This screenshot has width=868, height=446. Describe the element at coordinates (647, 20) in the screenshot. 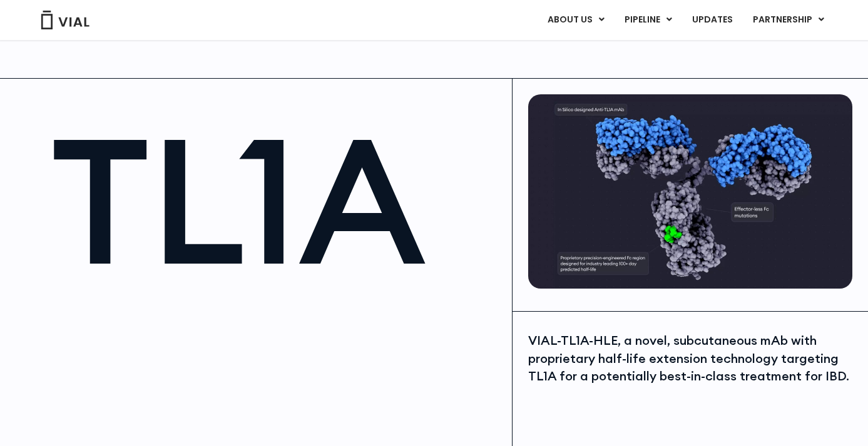

I see `a: PIPELINEMenu Toggle` at that location.